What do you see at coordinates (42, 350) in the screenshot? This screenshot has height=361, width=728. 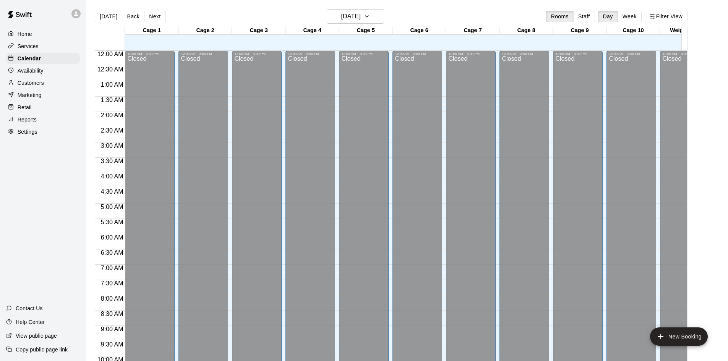 I see `p: Copy public page link` at bounding box center [42, 350].